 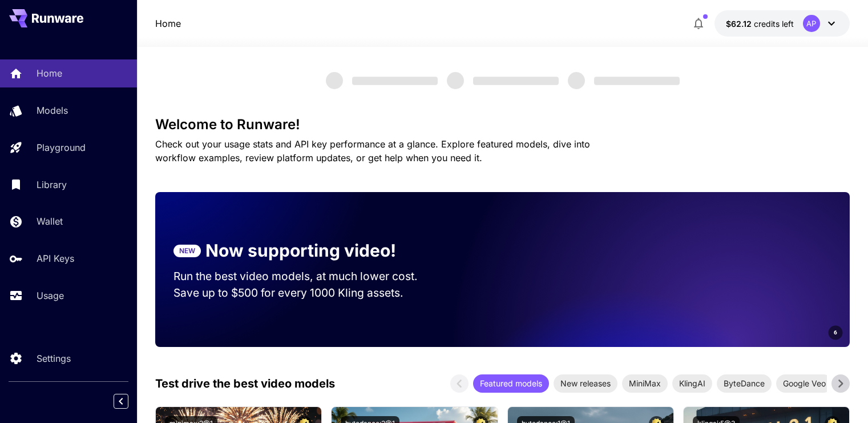 I want to click on button: $62.11872AP, so click(x=782, y=24).